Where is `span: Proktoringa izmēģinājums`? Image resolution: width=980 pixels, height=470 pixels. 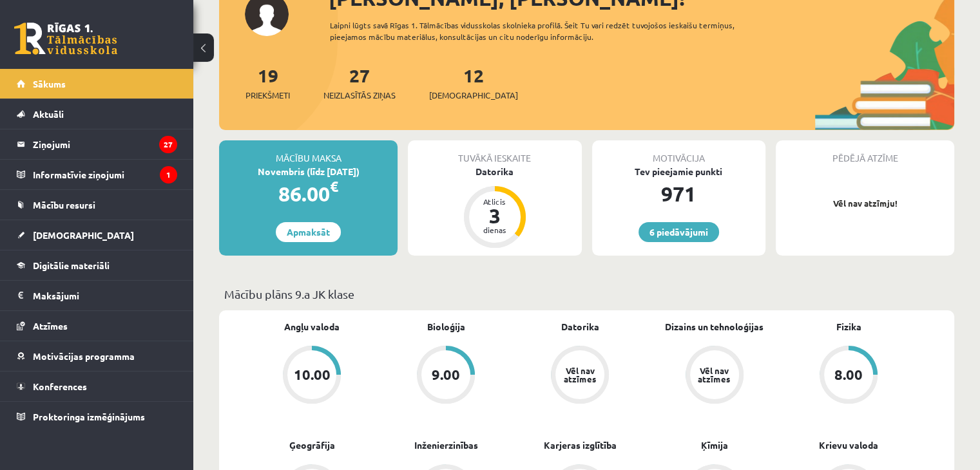
span: Proktoringa izmēģinājums is located at coordinates (89, 417).